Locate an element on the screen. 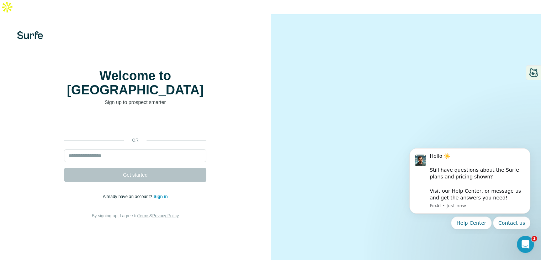 This screenshot has width=541, height=260. img: Profile image for FinAI is located at coordinates (22, 19).